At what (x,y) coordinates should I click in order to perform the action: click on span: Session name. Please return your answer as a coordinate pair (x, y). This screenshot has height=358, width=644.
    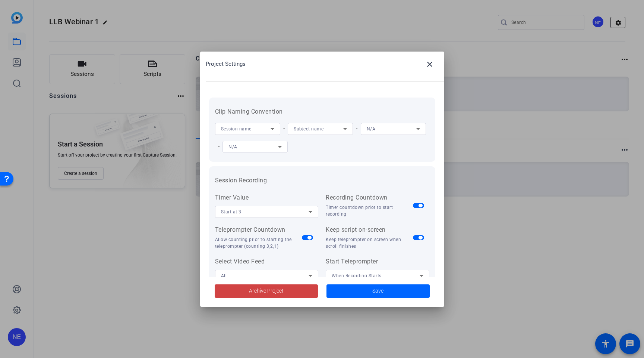
    Looking at the image, I should click on (237, 129).